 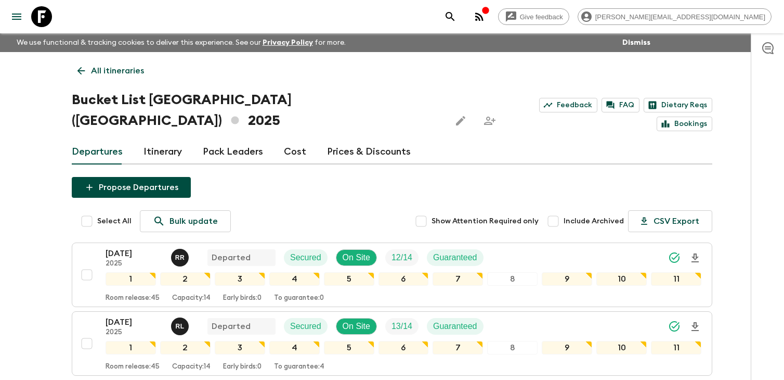 What do you see at coordinates (181, 256) in the screenshot?
I see `span: Roland Rau` at bounding box center [181, 256].